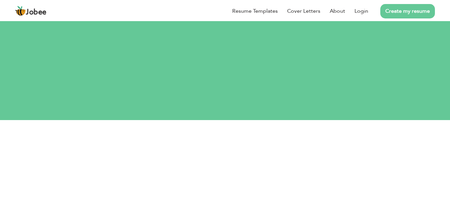  Describe the element at coordinates (408, 11) in the screenshot. I see `a: Create my resume` at that location.